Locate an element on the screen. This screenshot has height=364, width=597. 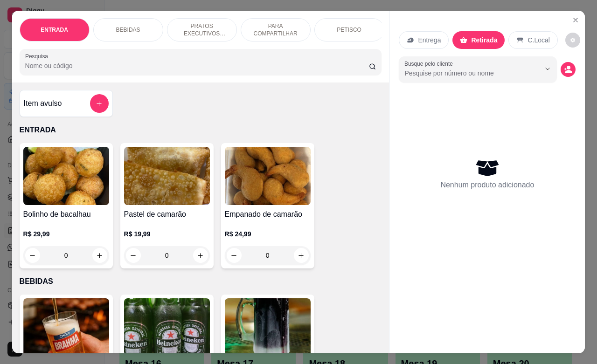
h4: Item avulso is located at coordinates (43, 103).